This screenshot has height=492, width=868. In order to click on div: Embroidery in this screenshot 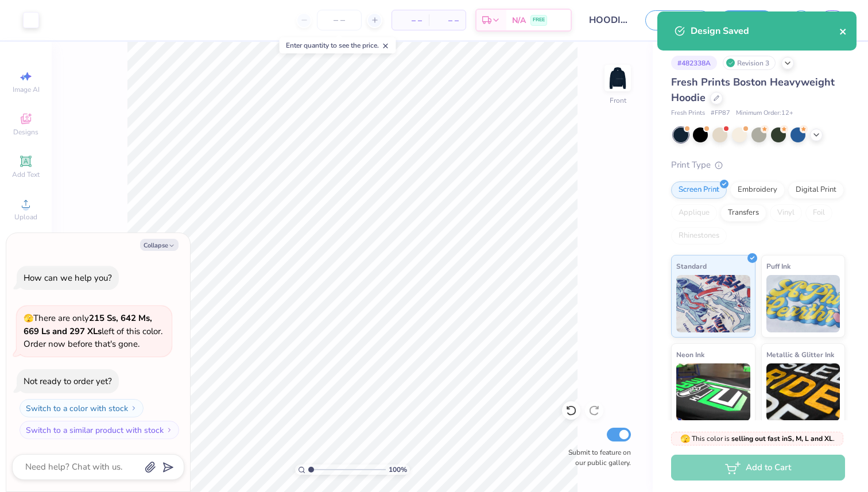, I will do `click(758, 190)`.